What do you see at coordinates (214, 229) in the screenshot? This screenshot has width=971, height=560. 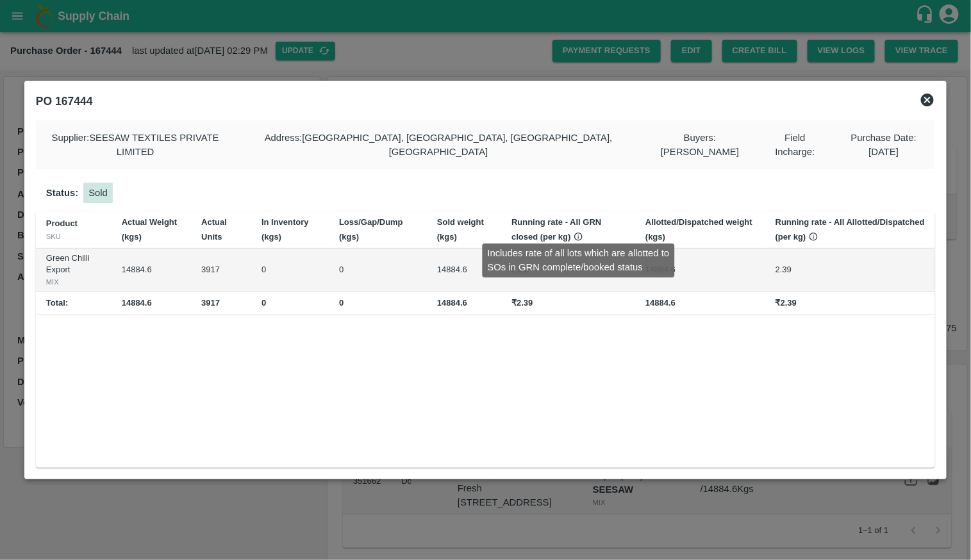 I see `b: Actual Units` at bounding box center [214, 229].